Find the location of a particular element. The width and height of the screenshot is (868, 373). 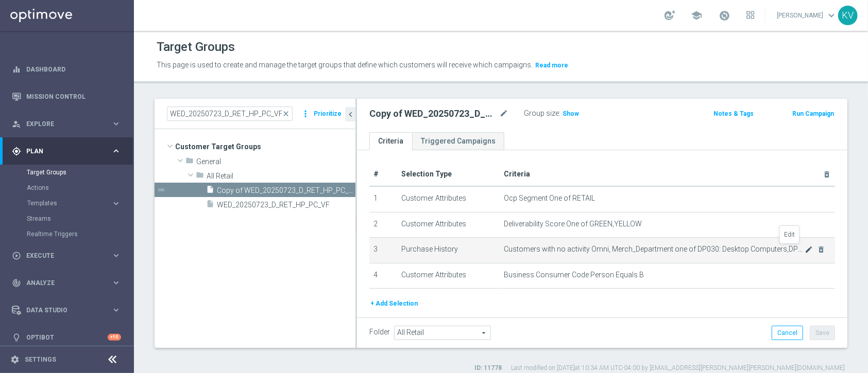

div: equalizer Dashboard is located at coordinates (66, 69).